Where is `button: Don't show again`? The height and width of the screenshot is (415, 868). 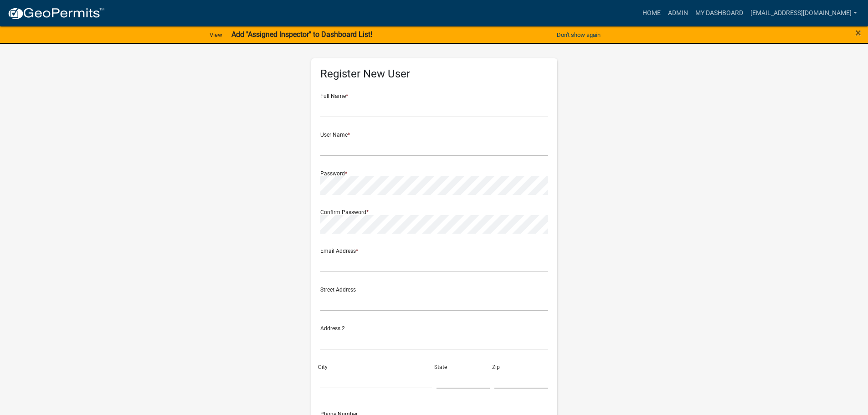 button: Don't show again is located at coordinates (578, 34).